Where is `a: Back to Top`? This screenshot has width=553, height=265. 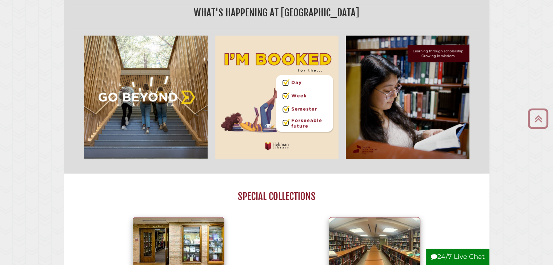 a: Back to Top is located at coordinates (538, 118).